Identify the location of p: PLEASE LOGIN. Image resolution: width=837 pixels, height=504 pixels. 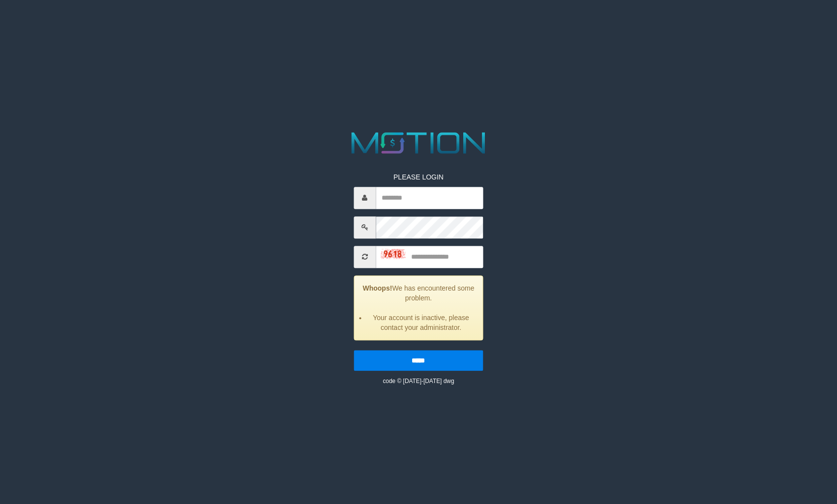
(418, 177).